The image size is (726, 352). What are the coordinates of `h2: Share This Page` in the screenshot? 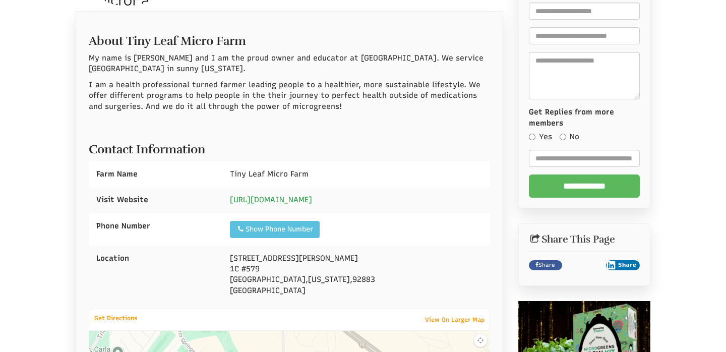 It's located at (584, 240).